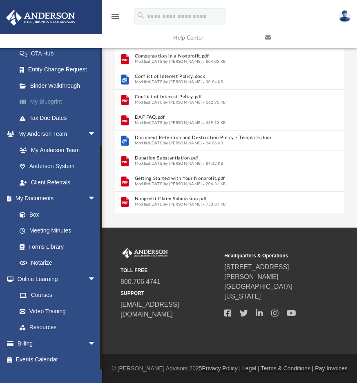 This screenshot has height=383, width=357. Describe the element at coordinates (56, 215) in the screenshot. I see `a: Box` at that location.